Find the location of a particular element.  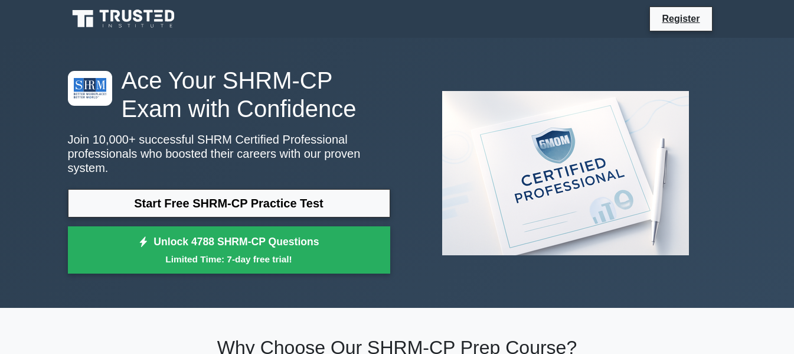

small: Limited Time: 7-day free trial! is located at coordinates (229, 259).